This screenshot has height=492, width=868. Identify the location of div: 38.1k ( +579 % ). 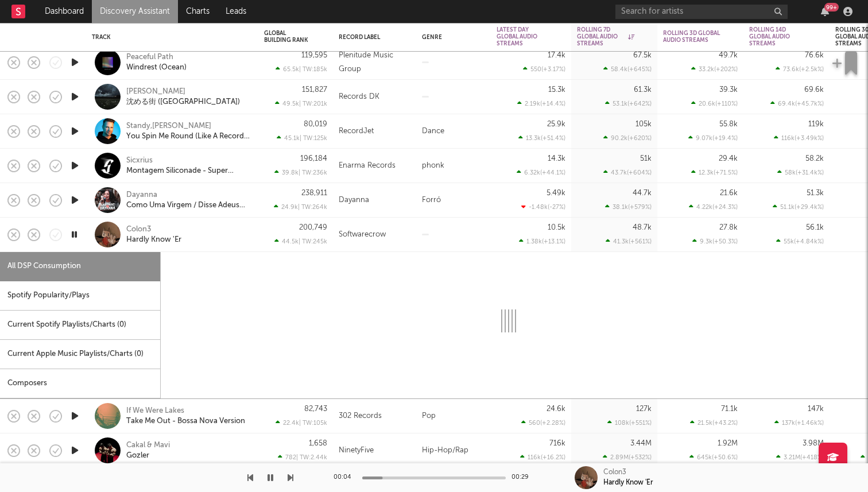
(628, 207).